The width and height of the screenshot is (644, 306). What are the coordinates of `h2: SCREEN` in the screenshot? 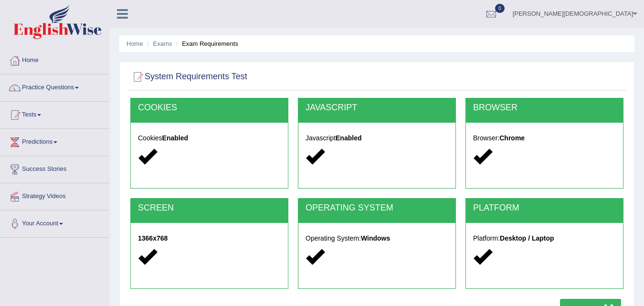 It's located at (209, 209).